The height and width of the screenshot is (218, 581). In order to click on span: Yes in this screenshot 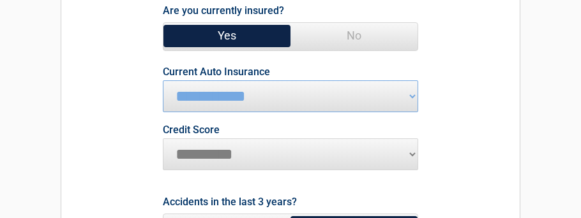, I will do `click(227, 36)`.